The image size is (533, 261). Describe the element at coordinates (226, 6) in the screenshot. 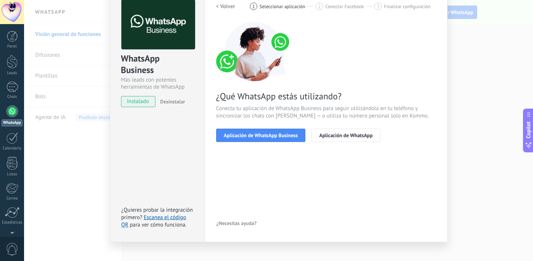

I see `h2: < Volver` at that location.